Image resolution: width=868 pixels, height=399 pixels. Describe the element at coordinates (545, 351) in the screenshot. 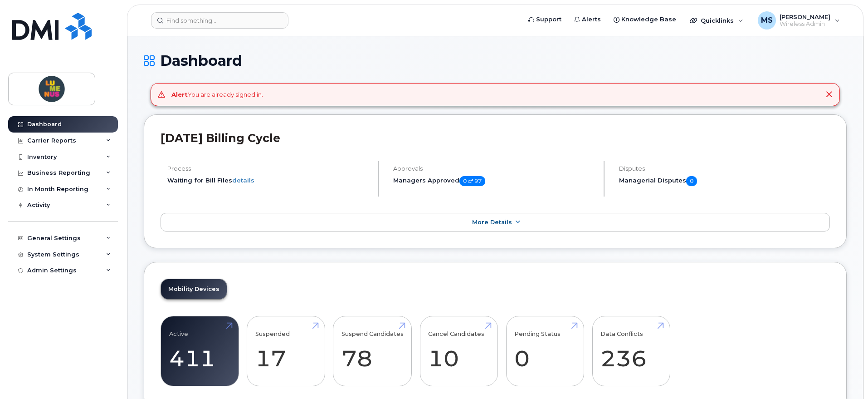

I see `a: Pending Status 0` at that location.